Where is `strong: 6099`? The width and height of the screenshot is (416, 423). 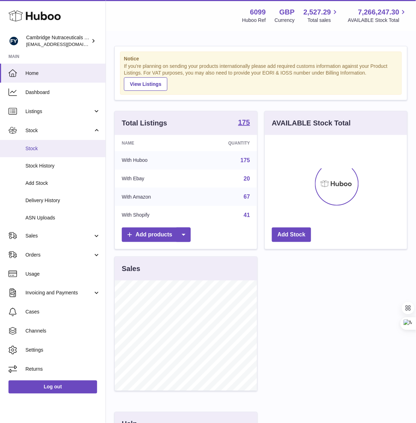
strong: 6099 is located at coordinates (258, 12).